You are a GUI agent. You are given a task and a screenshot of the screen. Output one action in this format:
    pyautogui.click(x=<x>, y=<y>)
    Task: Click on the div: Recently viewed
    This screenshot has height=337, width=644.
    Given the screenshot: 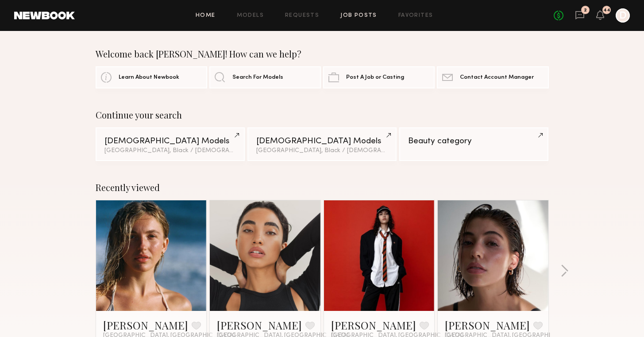 What is the action you would take?
    pyautogui.click(x=322, y=188)
    